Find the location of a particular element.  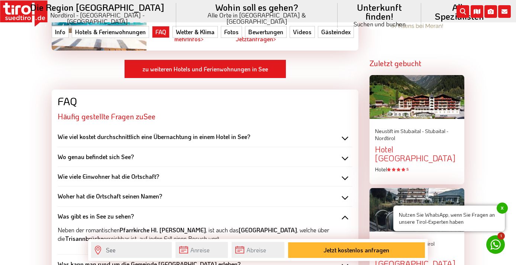

span: Nordtirol is located at coordinates (385, 138).